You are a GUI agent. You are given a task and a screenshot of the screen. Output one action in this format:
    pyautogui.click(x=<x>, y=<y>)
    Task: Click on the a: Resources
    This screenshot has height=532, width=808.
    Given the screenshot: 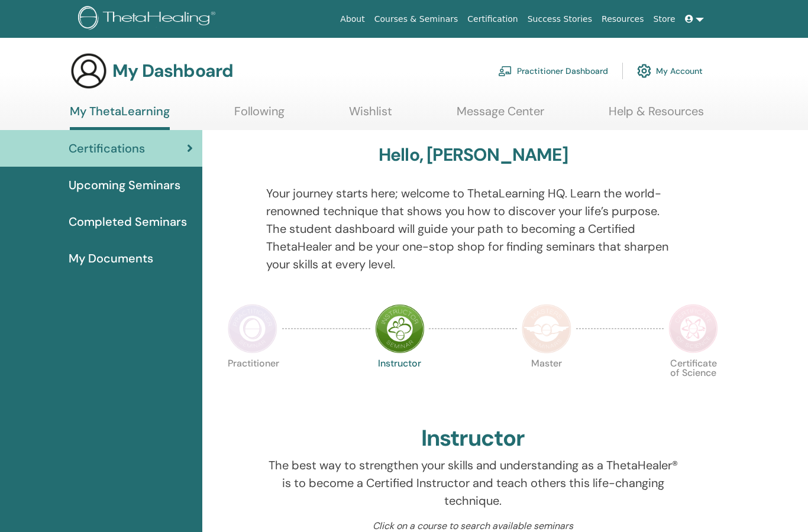 What is the action you would take?
    pyautogui.click(x=623, y=19)
    